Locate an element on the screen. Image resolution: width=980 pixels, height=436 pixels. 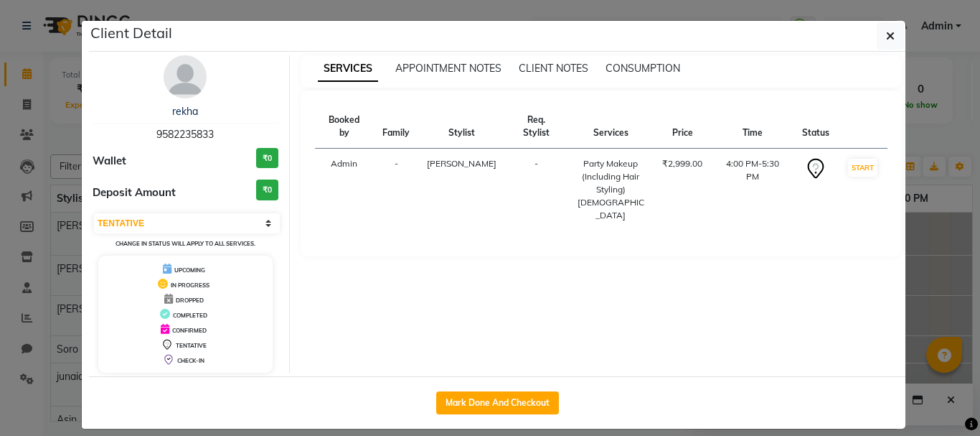
span: CONFIRMED is located at coordinates (189, 330).